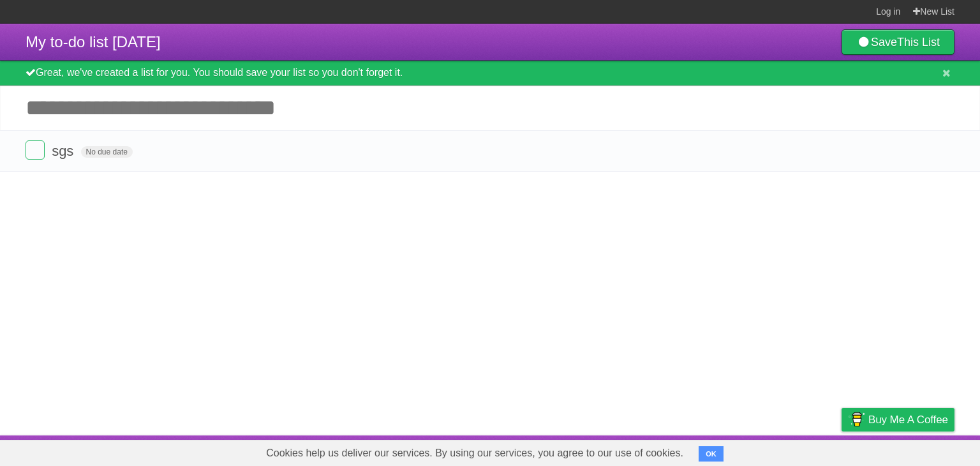 Image resolution: width=980 pixels, height=466 pixels. Describe the element at coordinates (918, 42) in the screenshot. I see `b: This List` at that location.